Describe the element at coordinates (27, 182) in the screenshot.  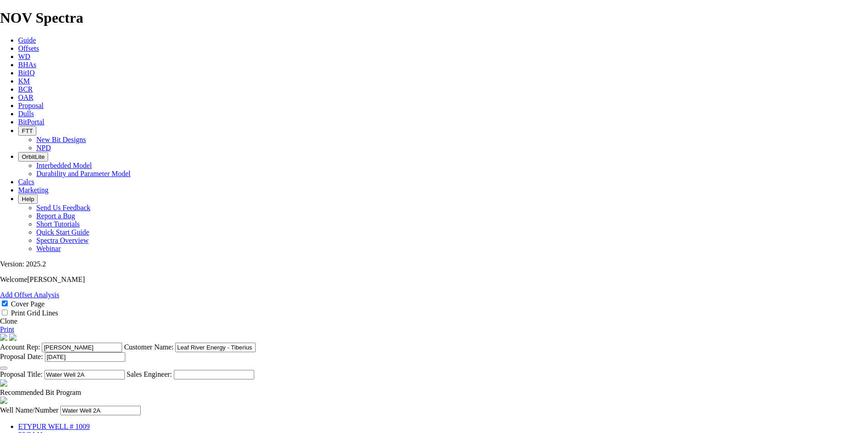
I see `span: Calcs` at that location.